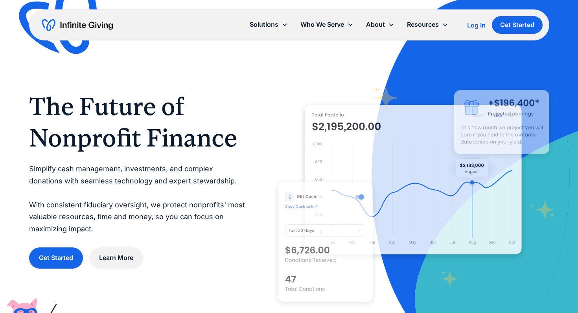 The image size is (578, 313). What do you see at coordinates (138, 122) in the screenshot?
I see `h1: The Future of Nonprofit Finance` at bounding box center [138, 122].